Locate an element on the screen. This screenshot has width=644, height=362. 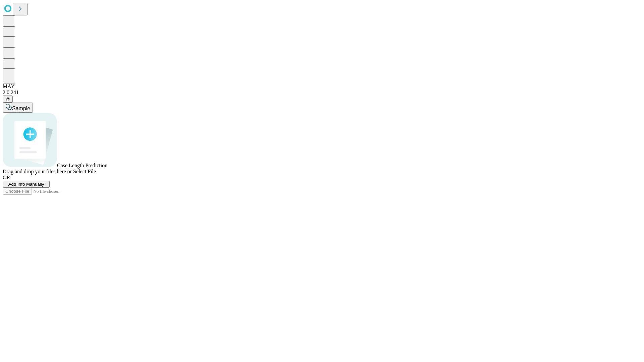
button: Add Info Manually is located at coordinates (27, 184).